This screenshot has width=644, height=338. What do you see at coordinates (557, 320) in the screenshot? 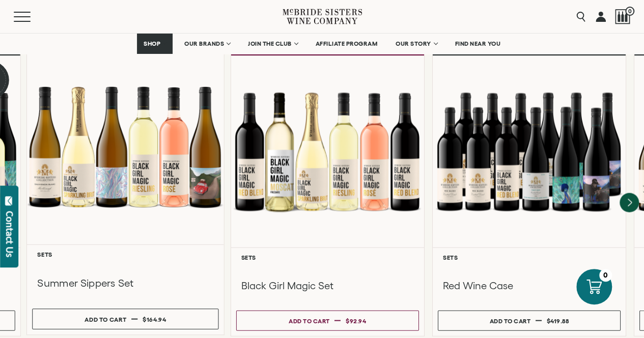
I see `span: $419.88` at bounding box center [557, 320].